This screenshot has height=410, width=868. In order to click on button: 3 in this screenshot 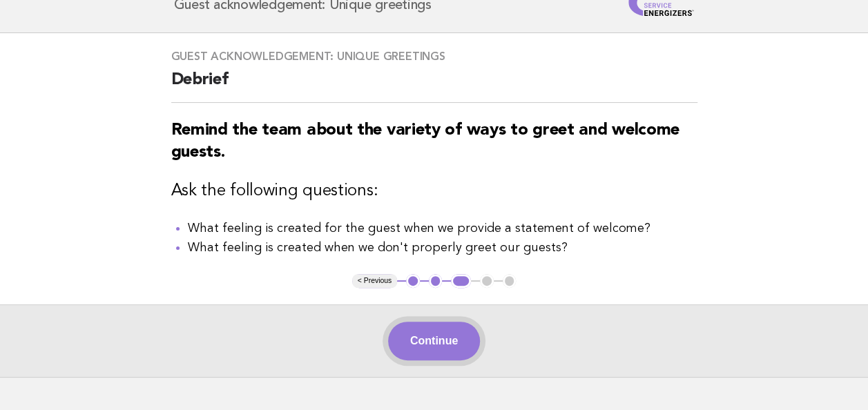, I will do `click(461, 281)`.